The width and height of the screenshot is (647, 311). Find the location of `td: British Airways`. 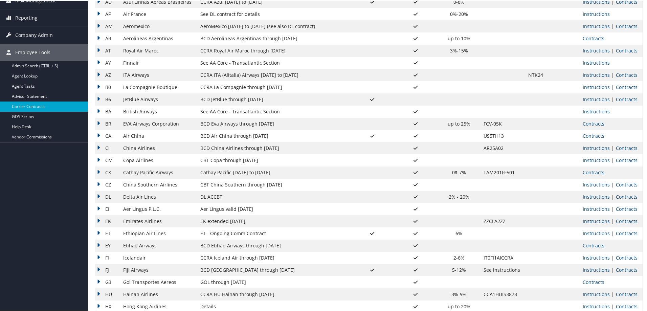

td: British Airways is located at coordinates (158, 111).